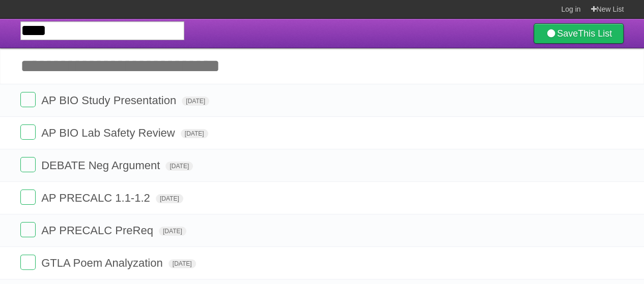 Image resolution: width=644 pixels, height=284 pixels. What do you see at coordinates (594, 34) in the screenshot?
I see `b: This List` at bounding box center [594, 34].